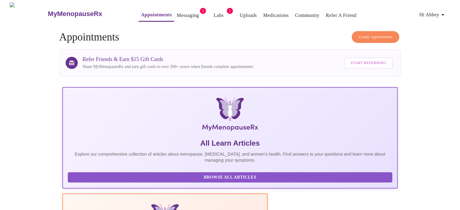 This screenshot has height=210, width=460. What do you see at coordinates (187, 15) in the screenshot?
I see `a: Messaging` at bounding box center [187, 15].